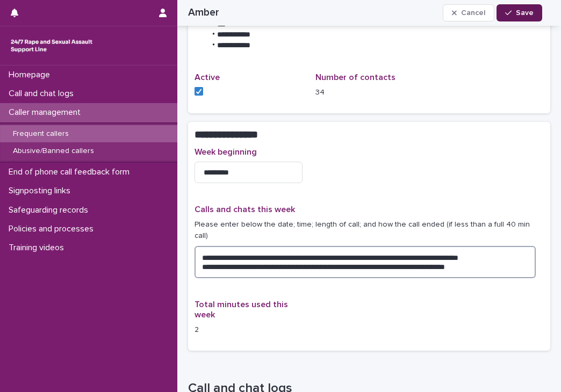  What do you see at coordinates (369, 230) in the screenshot?
I see `p: Please enter below the date; time; length of call; and how the call ended (if less than a full 40...` at bounding box center [369, 230].